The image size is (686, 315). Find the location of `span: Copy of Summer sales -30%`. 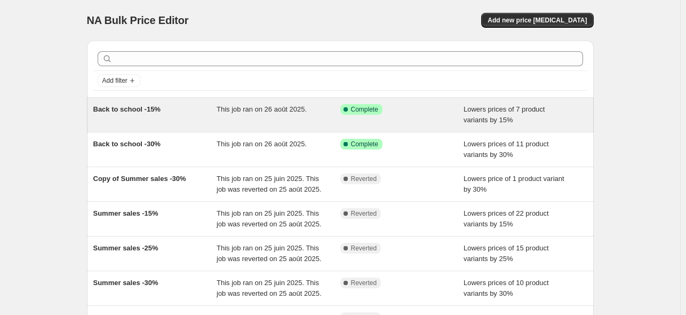

span: Copy of Summer sales -30% is located at coordinates (140, 178).